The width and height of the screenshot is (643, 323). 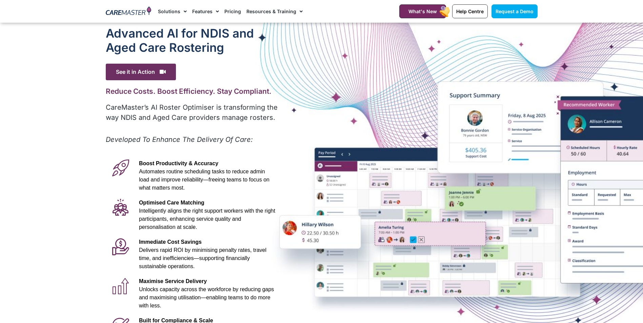 I want to click on a: Help Centre, so click(x=470, y=11).